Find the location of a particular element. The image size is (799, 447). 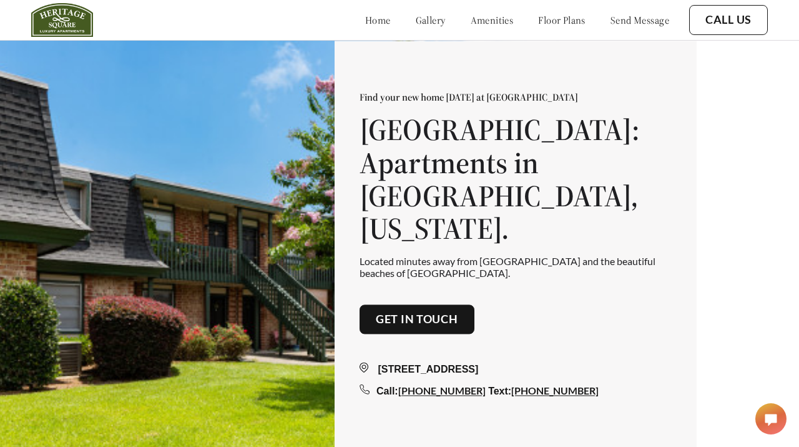

a: gallery is located at coordinates (431, 20).